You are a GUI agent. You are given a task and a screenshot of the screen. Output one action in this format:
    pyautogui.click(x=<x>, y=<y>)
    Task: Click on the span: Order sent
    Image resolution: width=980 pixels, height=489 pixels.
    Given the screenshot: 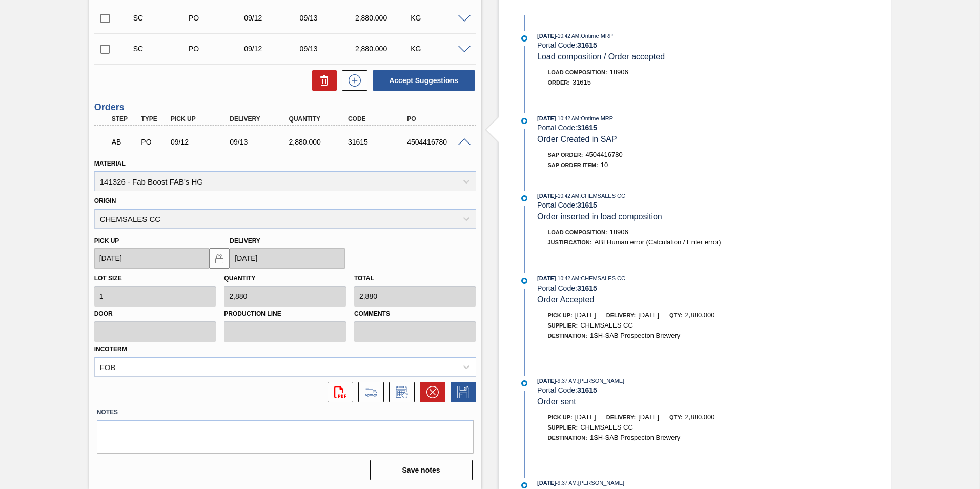 What is the action you would take?
    pyautogui.click(x=557, y=401)
    